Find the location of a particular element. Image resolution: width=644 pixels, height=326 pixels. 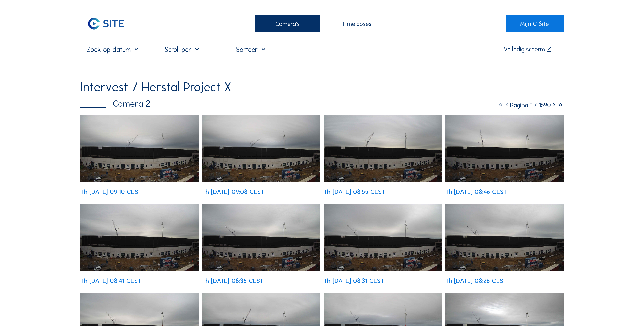

div: Timelapses is located at coordinates (356, 24).